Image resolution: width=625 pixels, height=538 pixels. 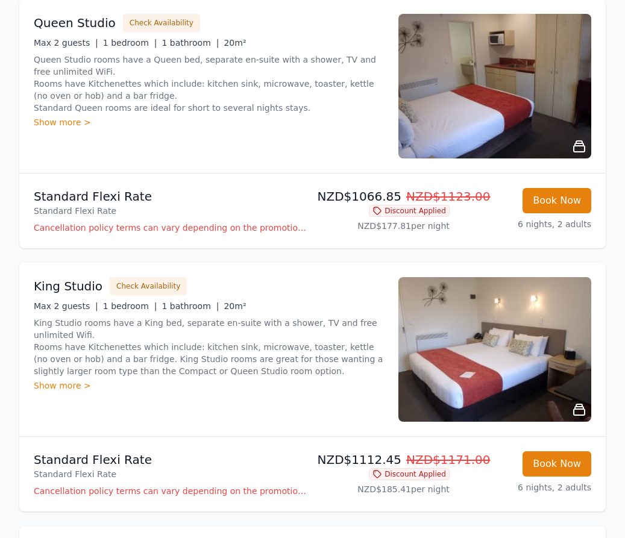 What do you see at coordinates (68, 286) in the screenshot?
I see `h3: King Studio` at bounding box center [68, 286].